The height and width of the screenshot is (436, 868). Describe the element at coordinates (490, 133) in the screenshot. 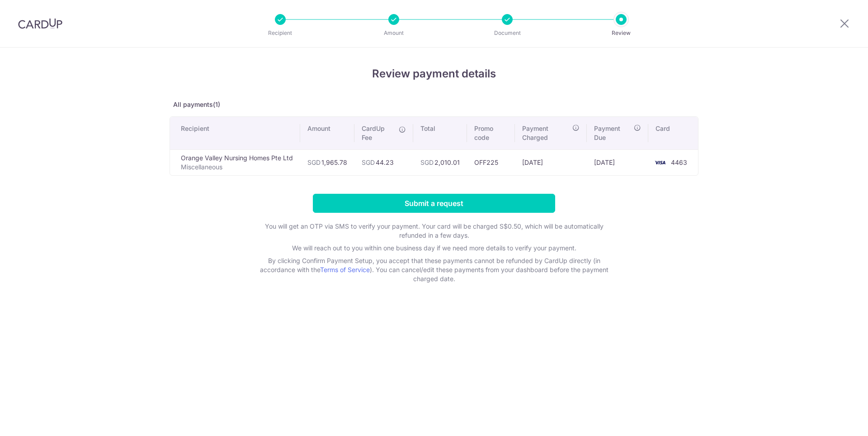

I see `th: Promo code` at that location.